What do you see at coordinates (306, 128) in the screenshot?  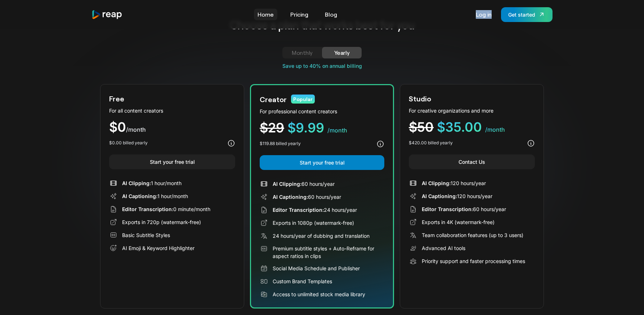 I see `span: $9.99` at bounding box center [306, 128].